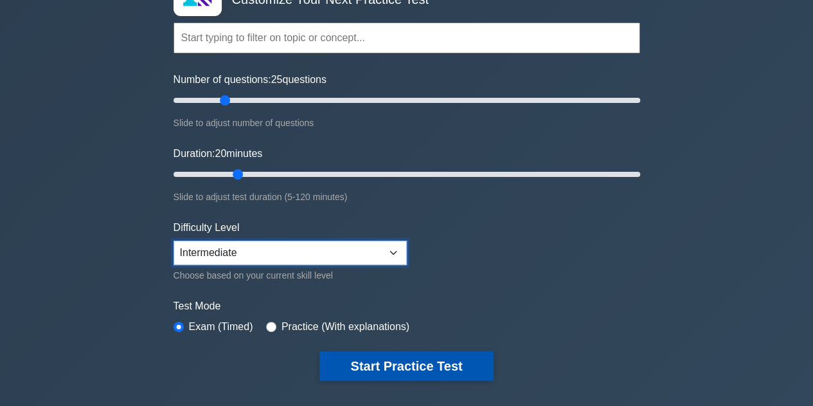 This screenshot has width=813, height=406. What do you see at coordinates (407, 197) in the screenshot?
I see `div: Slide to adjust test duration (5-120 minutes)` at bounding box center [407, 197].